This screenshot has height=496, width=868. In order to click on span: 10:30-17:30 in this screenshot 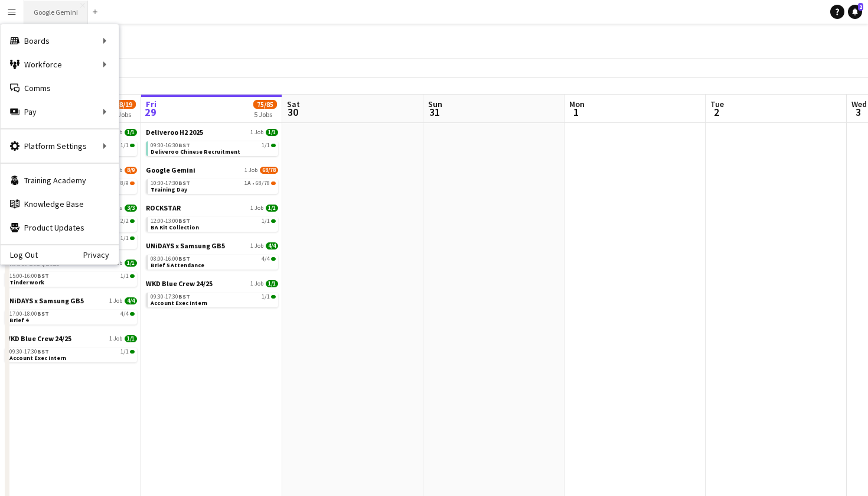, I will do `click(170, 183)`.